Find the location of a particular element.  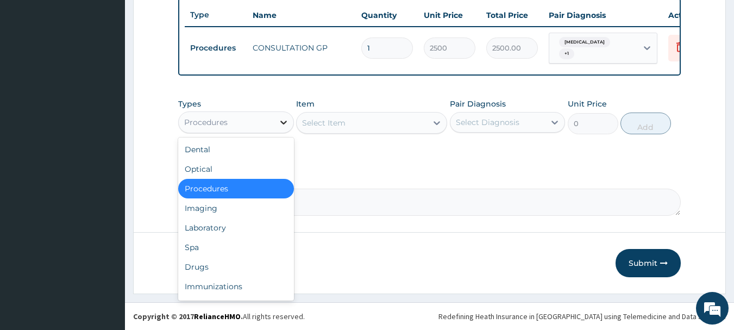

label: Types is located at coordinates (189, 104).